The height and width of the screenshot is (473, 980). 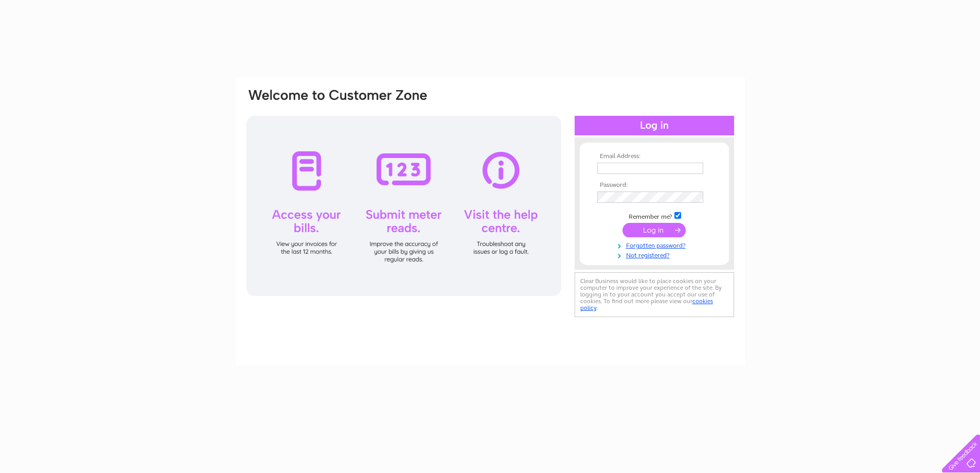 I want to click on th: Email Address:, so click(x=655, y=156).